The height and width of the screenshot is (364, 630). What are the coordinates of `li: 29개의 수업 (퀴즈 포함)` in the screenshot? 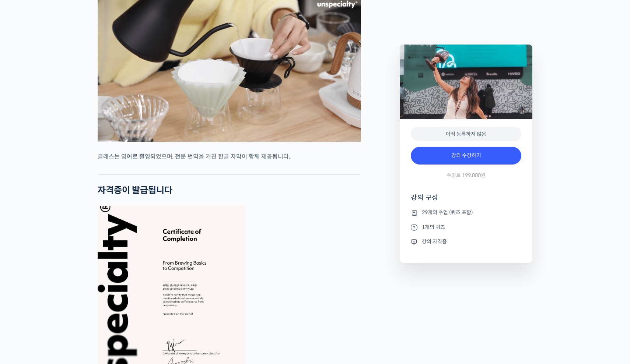 It's located at (466, 213).